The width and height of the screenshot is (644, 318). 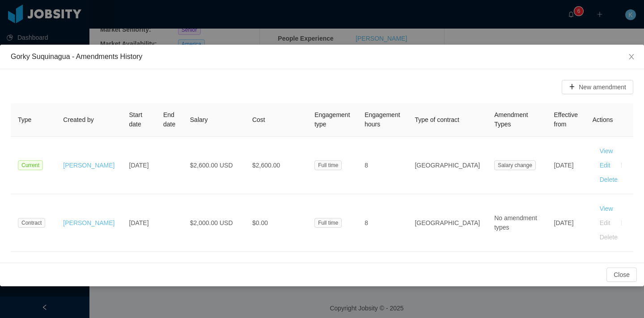 I want to click on button: icon: plusNew amendment, so click(x=597, y=87).